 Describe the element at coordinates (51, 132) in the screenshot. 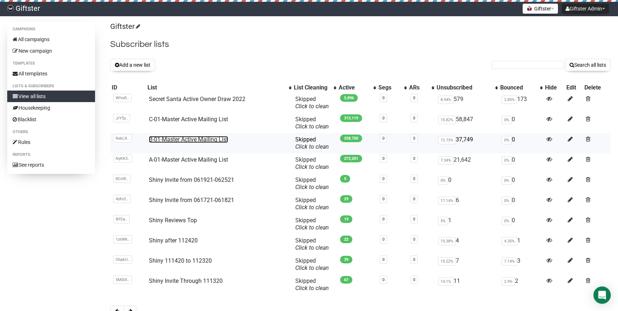

I see `li: Others` at that location.